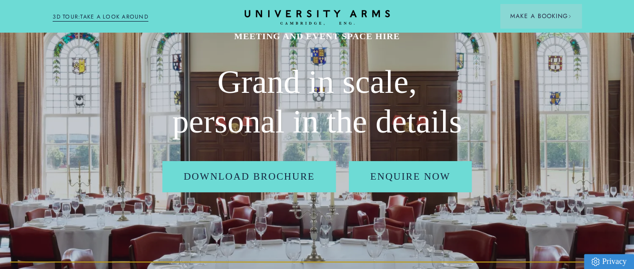 The height and width of the screenshot is (269, 634). I want to click on button: Make a BookingArrow icon, so click(541, 16).